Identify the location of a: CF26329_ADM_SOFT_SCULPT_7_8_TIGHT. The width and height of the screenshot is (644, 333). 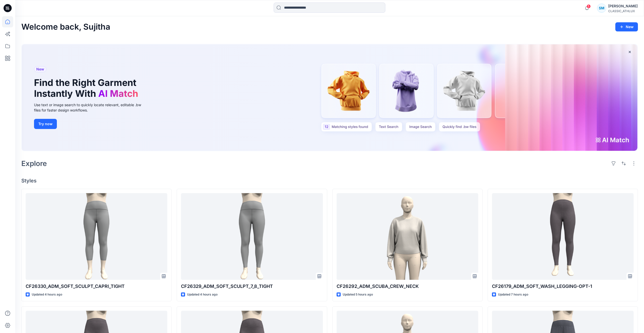
(252, 236).